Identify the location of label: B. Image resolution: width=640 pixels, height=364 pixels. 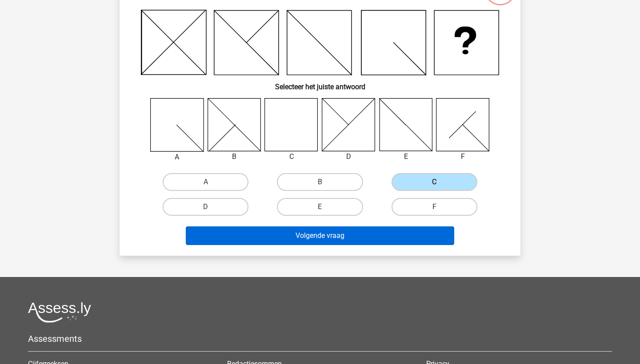
(319, 182).